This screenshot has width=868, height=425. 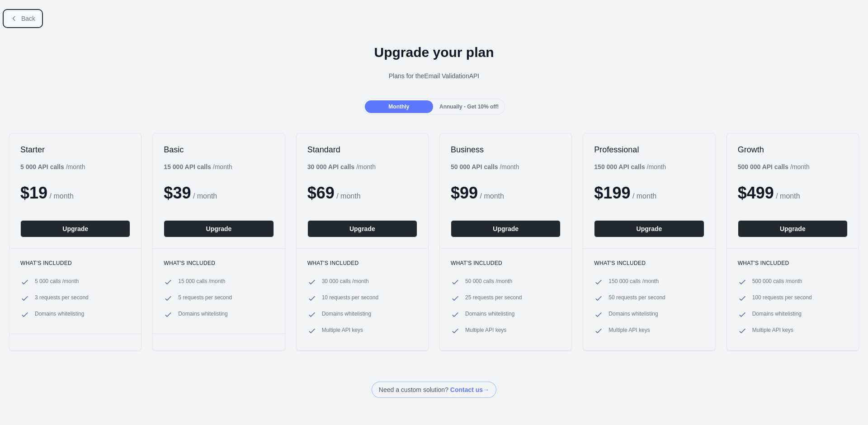 What do you see at coordinates (362, 150) in the screenshot?
I see `h2: Standard` at bounding box center [362, 150].